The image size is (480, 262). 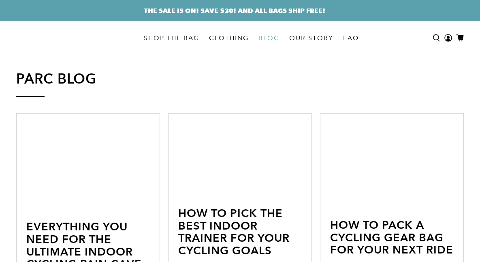 What do you see at coordinates (351, 38) in the screenshot?
I see `a: FAQ` at bounding box center [351, 38].